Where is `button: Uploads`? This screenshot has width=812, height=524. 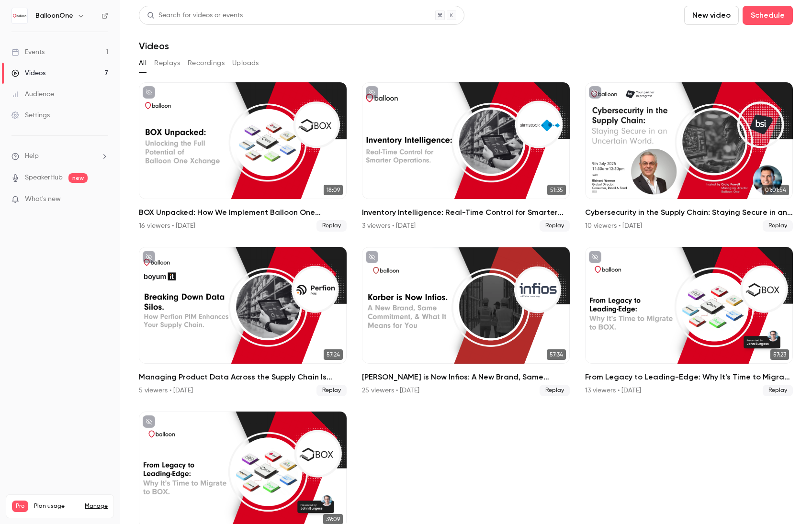 button: Uploads is located at coordinates (246, 64).